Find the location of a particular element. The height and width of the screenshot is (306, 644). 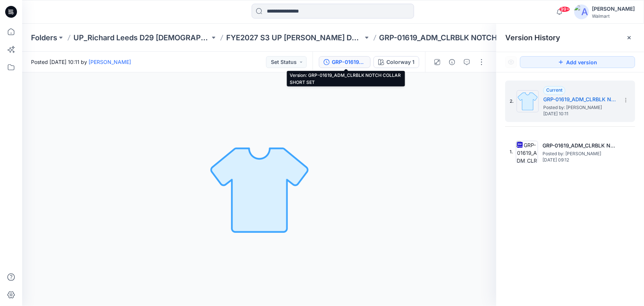

img: avatar is located at coordinates (582, 12).